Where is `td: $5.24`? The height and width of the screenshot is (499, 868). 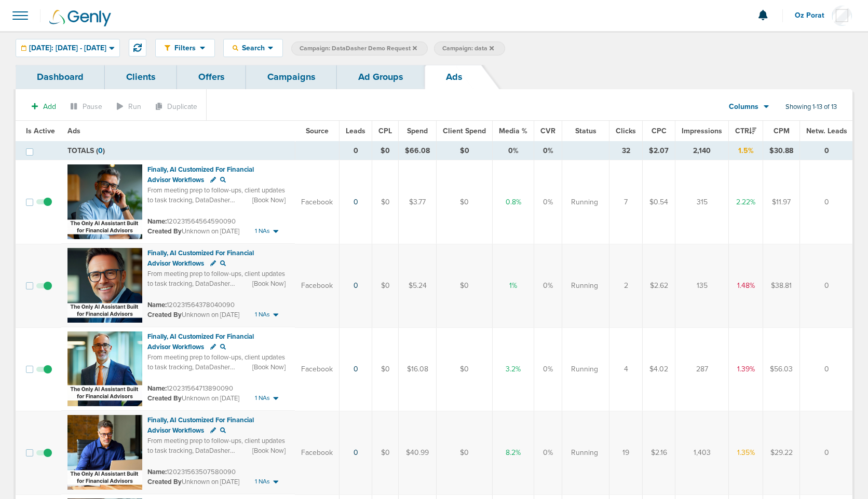 td: $5.24 is located at coordinates (417, 286).